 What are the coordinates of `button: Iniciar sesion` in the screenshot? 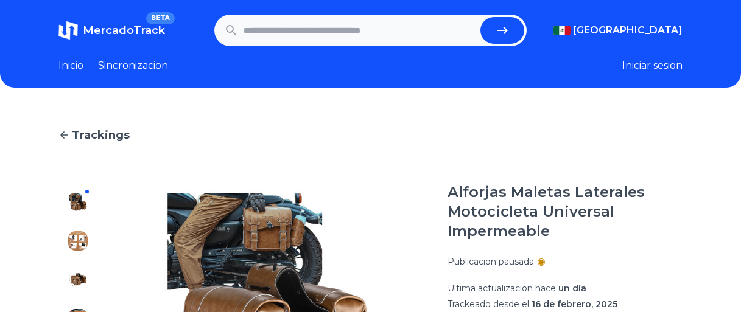 It's located at (652, 66).